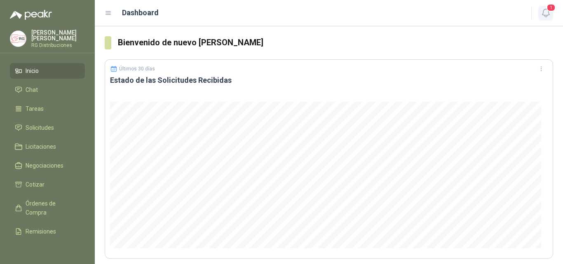  Describe the element at coordinates (47, 232) in the screenshot. I see `a: Remisiones` at that location.